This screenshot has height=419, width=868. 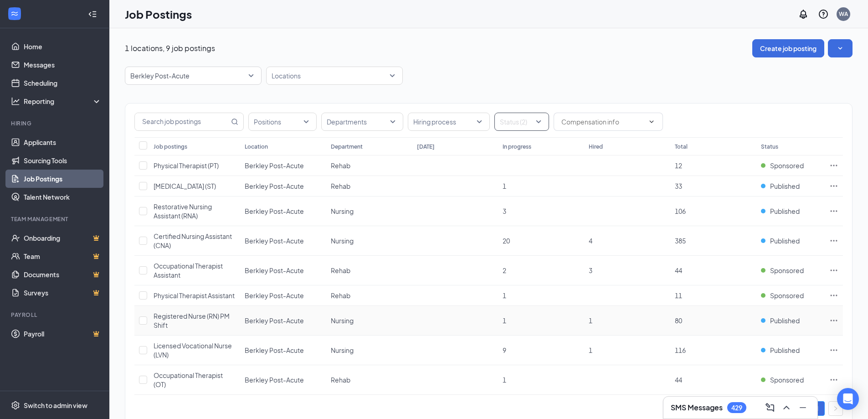 What do you see at coordinates (696, 407) in the screenshot?
I see `h3: SMS Messages` at bounding box center [696, 407].